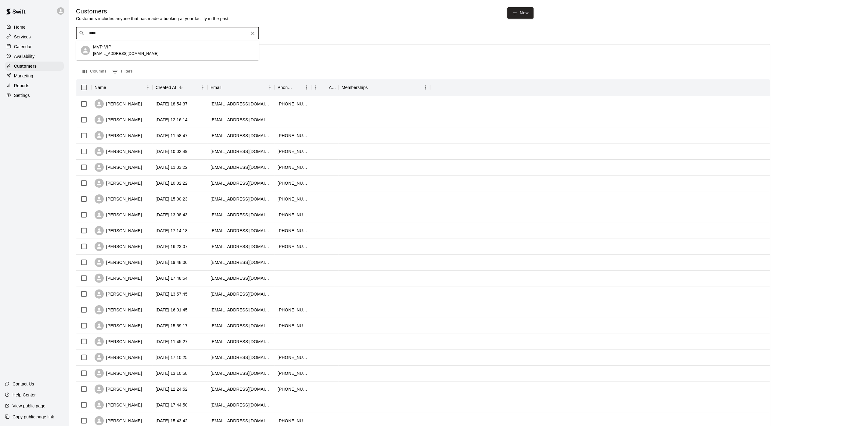 This screenshot has width=868, height=426. I want to click on div: 2025-08-17 10:02:49, so click(172, 152).